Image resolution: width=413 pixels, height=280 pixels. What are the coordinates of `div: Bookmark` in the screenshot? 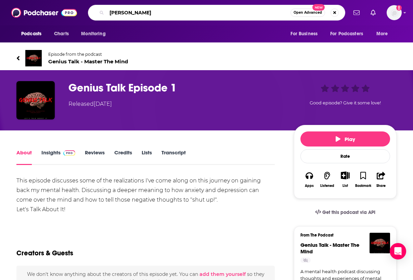 It's located at (363, 186).